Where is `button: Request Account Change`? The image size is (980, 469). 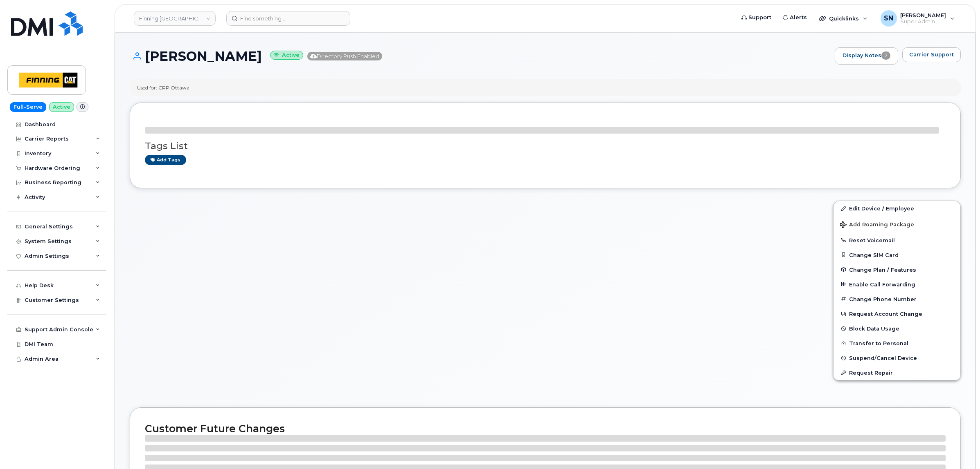
button: Request Account Change is located at coordinates (897, 314).